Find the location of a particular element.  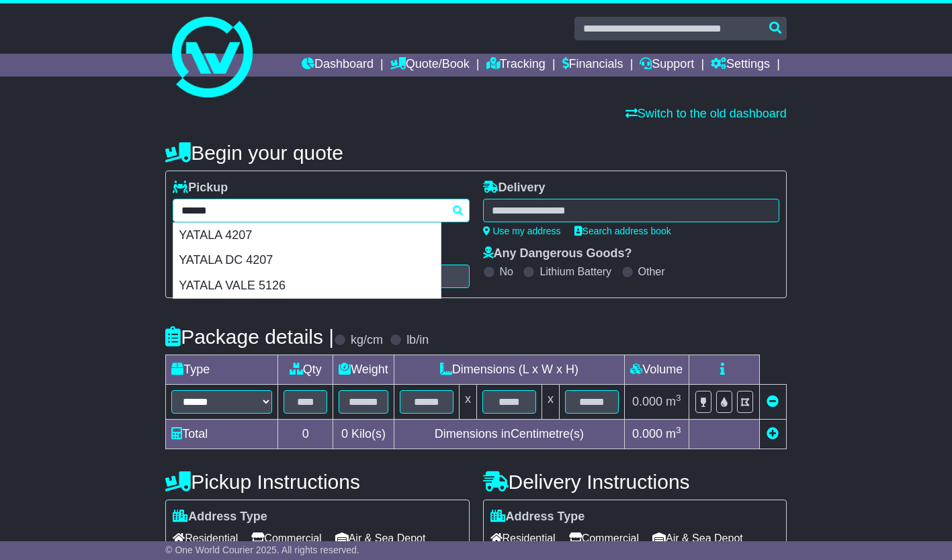

td: Qty is located at coordinates (305, 370).